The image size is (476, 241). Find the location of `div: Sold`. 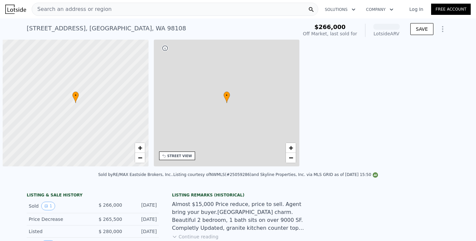

div: Sold is located at coordinates (58, 206).